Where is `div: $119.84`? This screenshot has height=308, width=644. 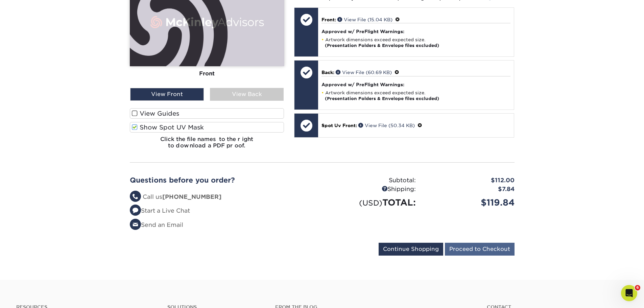
div: $119.84 is located at coordinates (471, 203).